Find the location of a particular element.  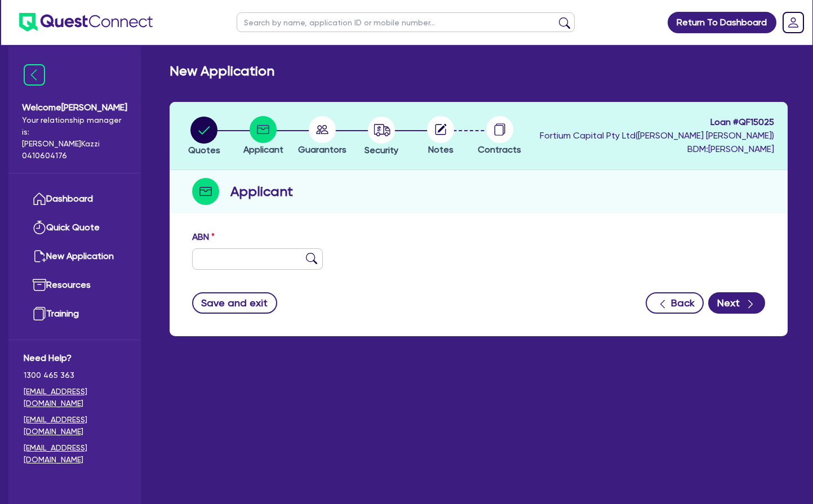

span: Loan # QF15025 is located at coordinates (657, 122).